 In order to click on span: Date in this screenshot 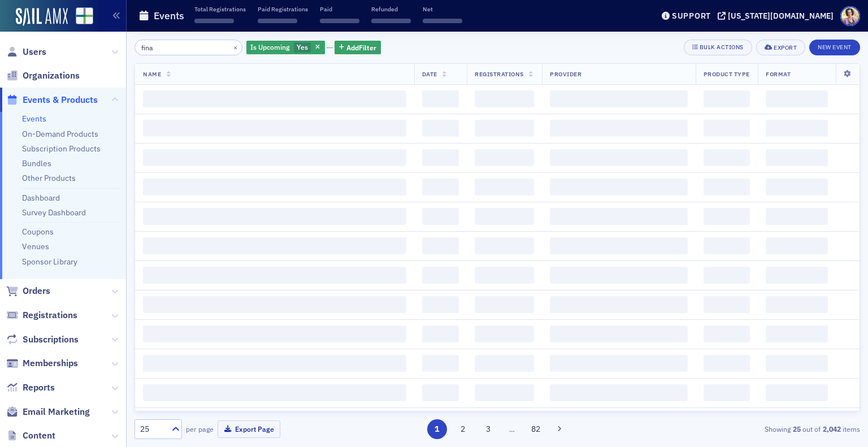, I will do `click(429, 74)`.